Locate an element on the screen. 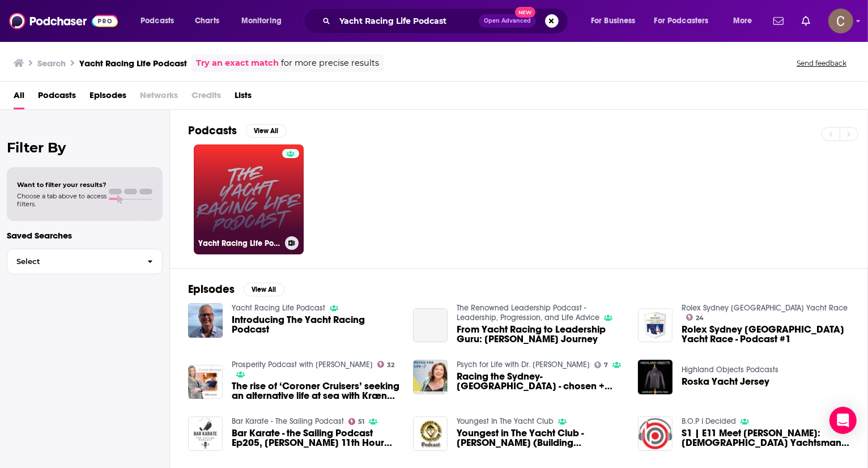 The image size is (868, 468). span: For Business is located at coordinates (613, 21).